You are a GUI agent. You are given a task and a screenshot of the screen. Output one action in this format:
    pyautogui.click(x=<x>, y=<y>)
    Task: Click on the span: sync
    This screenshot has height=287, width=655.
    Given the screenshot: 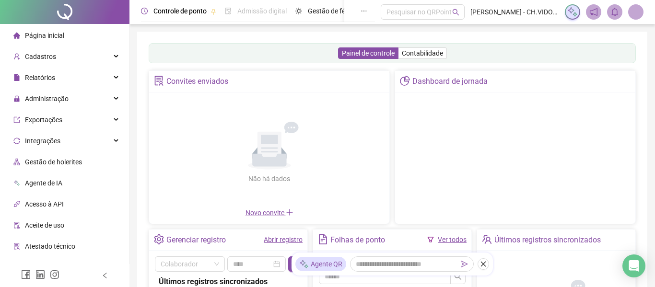 What is the action you would take?
    pyautogui.click(x=17, y=141)
    